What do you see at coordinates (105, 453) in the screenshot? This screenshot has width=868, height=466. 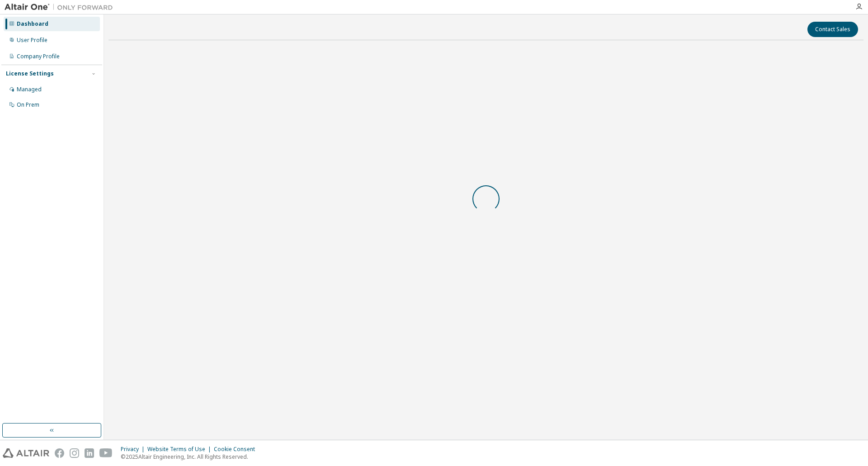 I see `img: youtube.svg` at bounding box center [105, 453].